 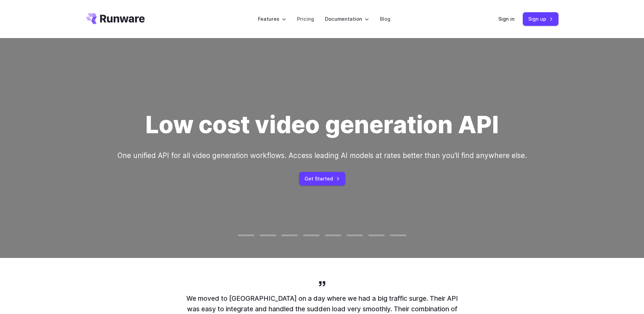 I want to click on label: Documentation, so click(x=347, y=19).